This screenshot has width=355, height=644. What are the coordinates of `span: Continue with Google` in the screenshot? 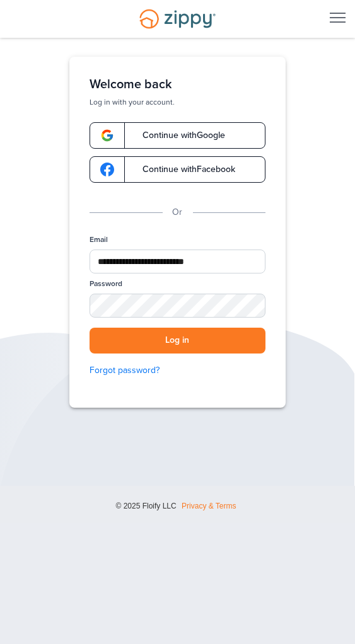 It's located at (177, 136).